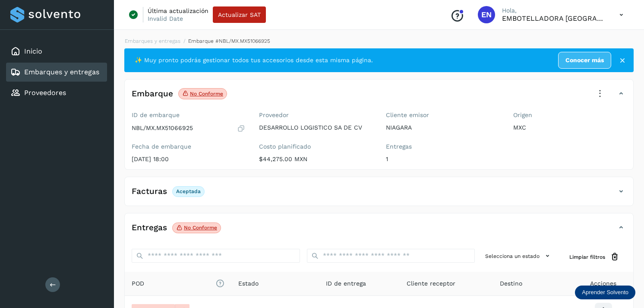 The image size is (644, 308). I want to click on p: Aceptada, so click(188, 192).